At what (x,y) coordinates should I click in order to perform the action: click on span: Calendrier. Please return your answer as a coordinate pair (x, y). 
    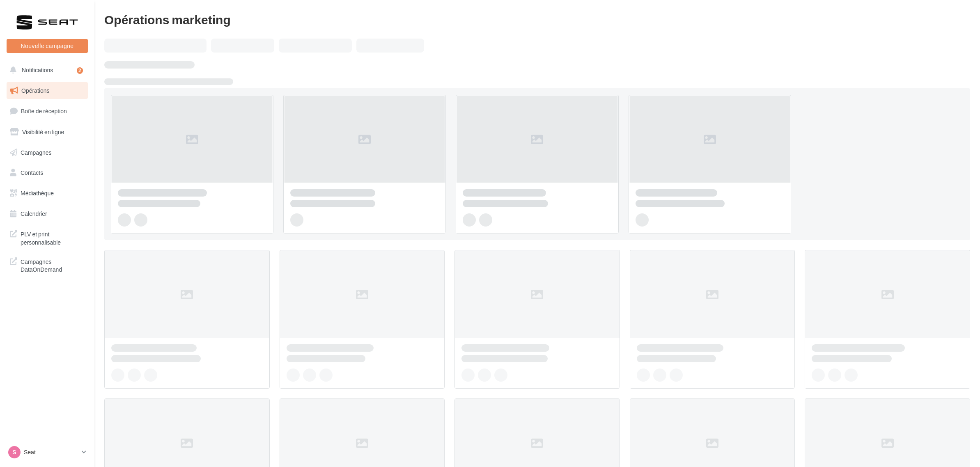
    Looking at the image, I should click on (34, 213).